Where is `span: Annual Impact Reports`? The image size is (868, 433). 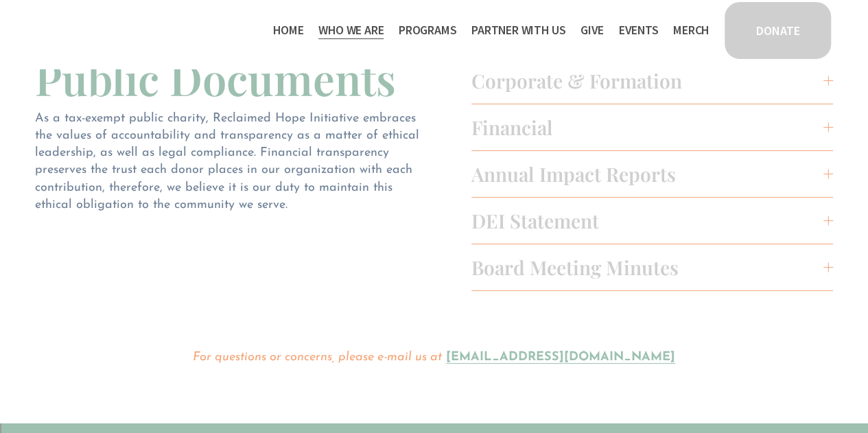 span: Annual Impact Reports is located at coordinates (648, 174).